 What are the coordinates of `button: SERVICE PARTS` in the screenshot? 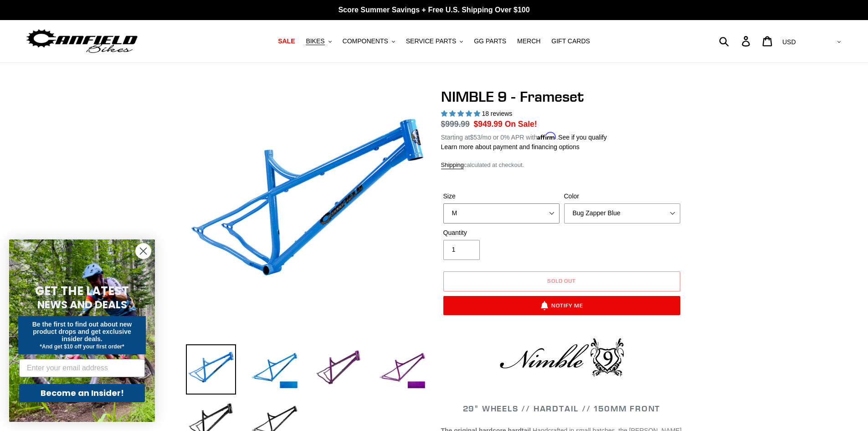 It's located at (434, 41).